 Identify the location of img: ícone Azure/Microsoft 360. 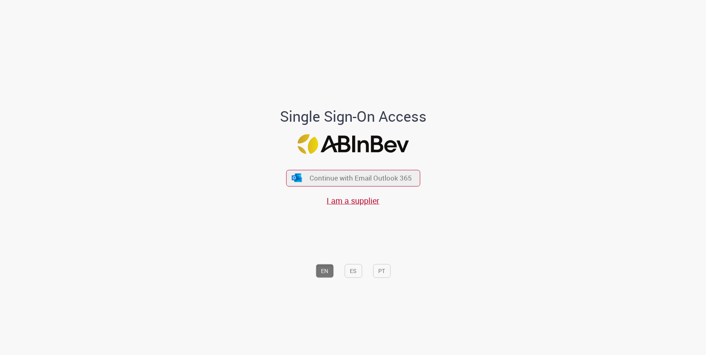
(297, 178).